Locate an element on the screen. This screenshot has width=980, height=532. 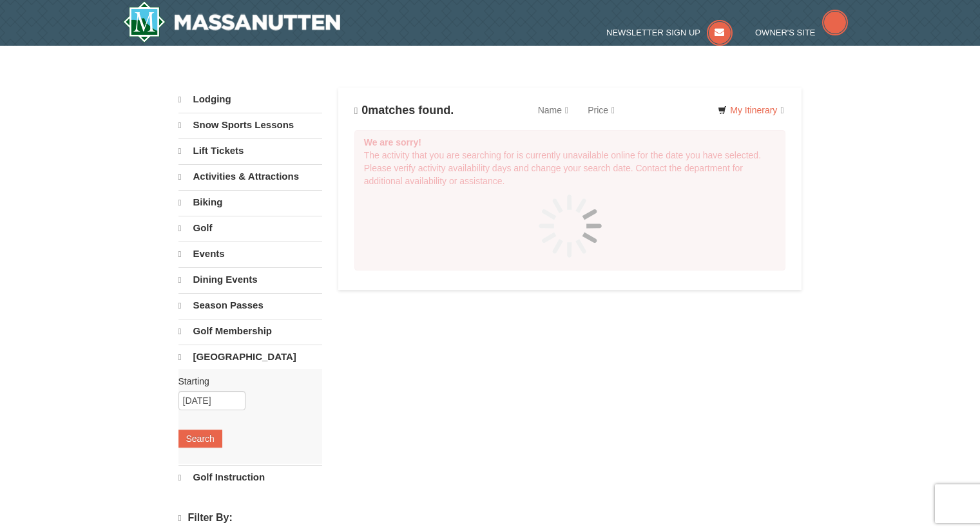
a: Lodging is located at coordinates (250, 99).